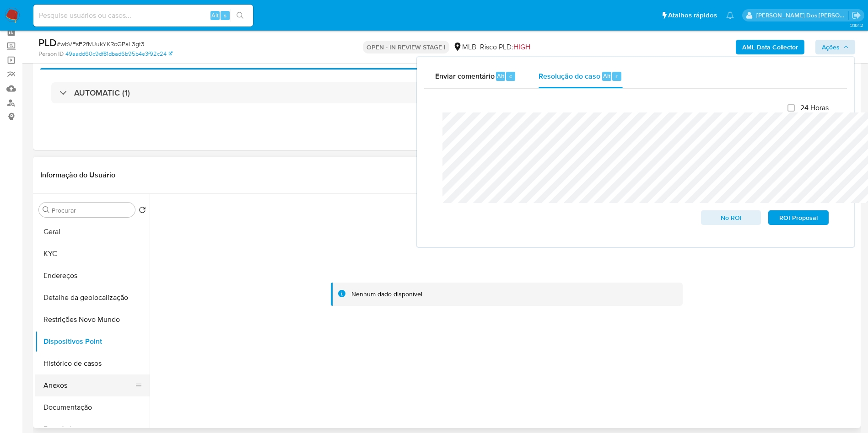 Image resolution: width=868 pixels, height=433 pixels. What do you see at coordinates (93, 276) in the screenshot?
I see `button: Endereços` at bounding box center [93, 276].